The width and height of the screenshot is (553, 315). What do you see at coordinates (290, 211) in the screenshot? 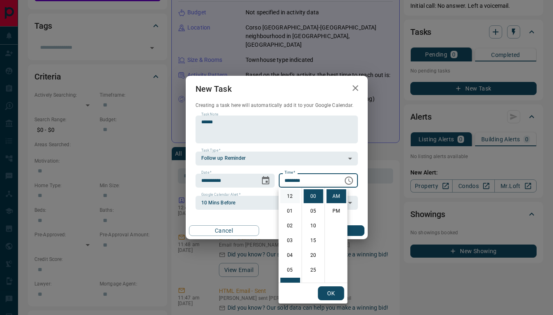
I see `li: 1 hours` at bounding box center [290, 211].